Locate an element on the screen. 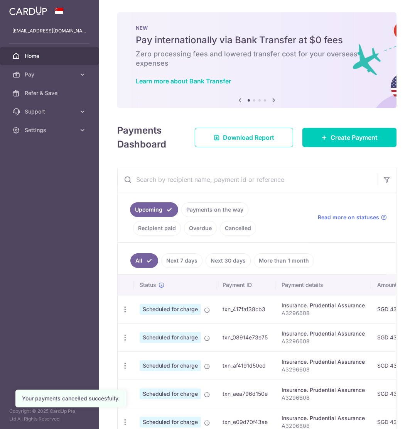 This screenshot has height=429, width=415. a: Read more on statuses is located at coordinates (352, 217).